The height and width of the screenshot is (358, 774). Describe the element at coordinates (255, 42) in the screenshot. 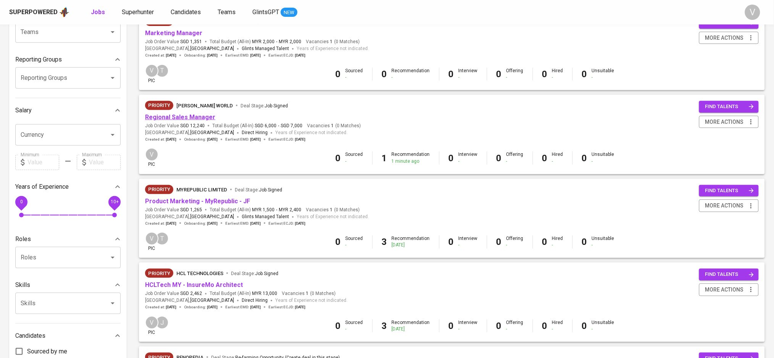

I see `span: Total Budget (All-In)` at that location.